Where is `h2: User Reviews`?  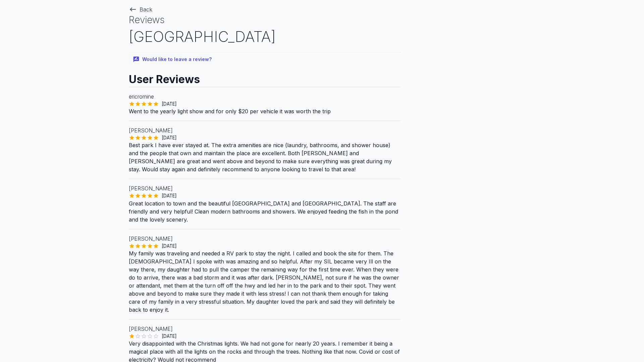 h2: User Reviews is located at coordinates (265, 77).